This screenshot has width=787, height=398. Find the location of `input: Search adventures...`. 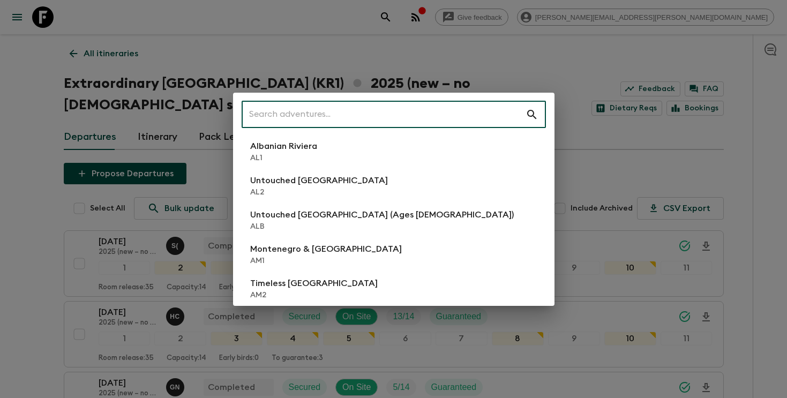

input: Search adventures... is located at coordinates (384, 115).